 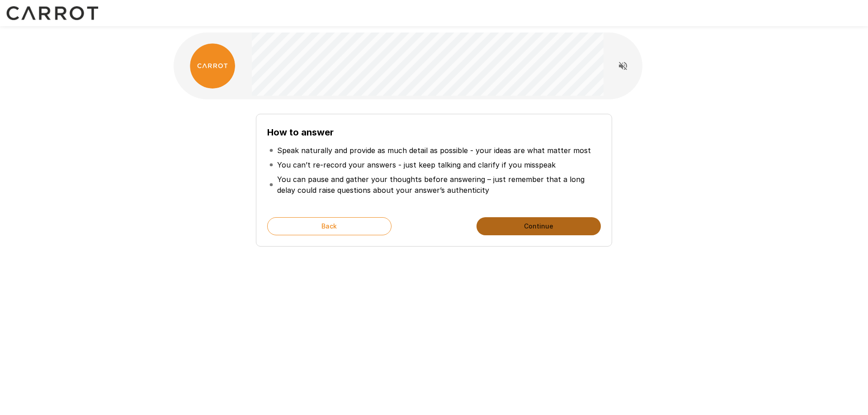 I want to click on b: How to answer, so click(x=300, y=132).